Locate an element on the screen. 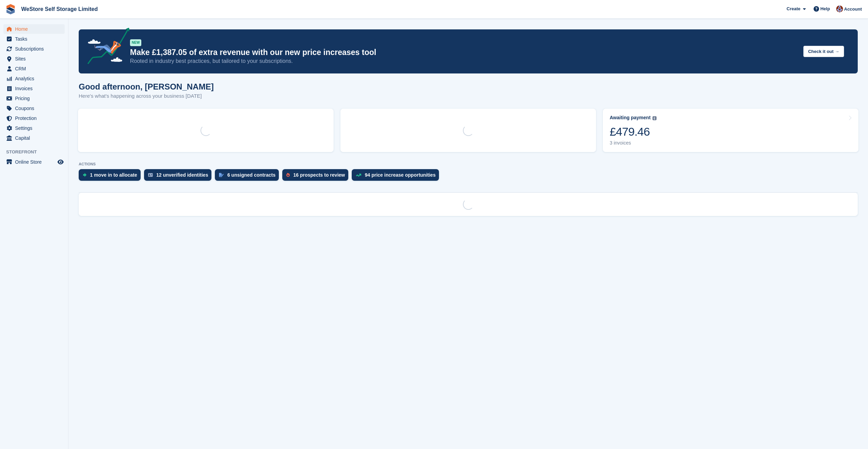 The image size is (868, 449). div: 6 unsigned contracts is located at coordinates (251, 176).